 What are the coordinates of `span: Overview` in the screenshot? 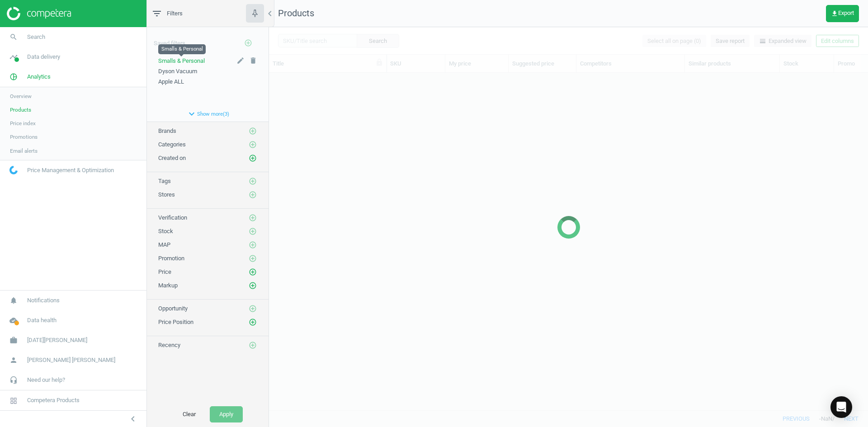 It's located at (21, 96).